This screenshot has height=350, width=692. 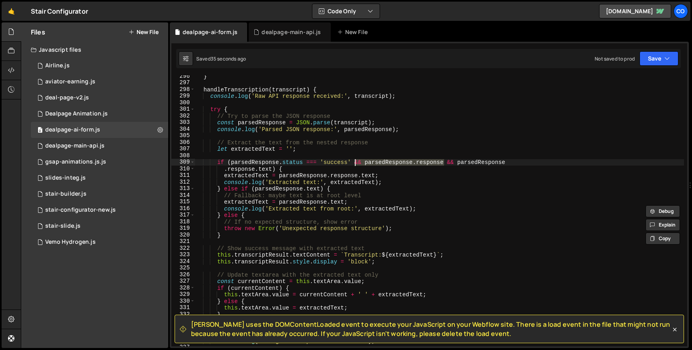 What do you see at coordinates (183, 135) in the screenshot?
I see `div: 305` at bounding box center [183, 135].